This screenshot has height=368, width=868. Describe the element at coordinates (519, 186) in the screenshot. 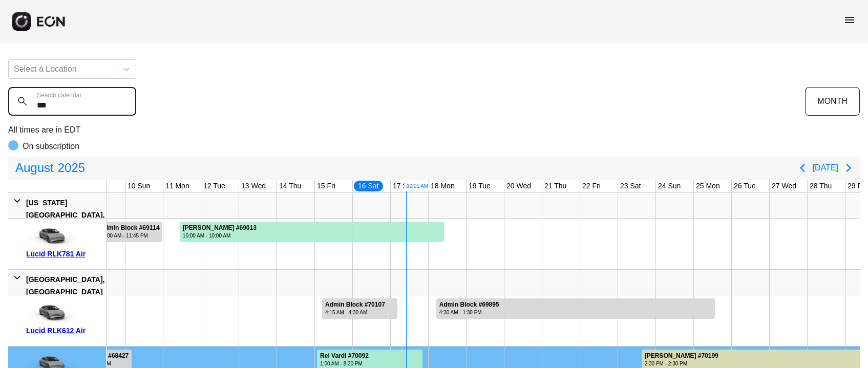

I see `div: 20 Wed` at that location.